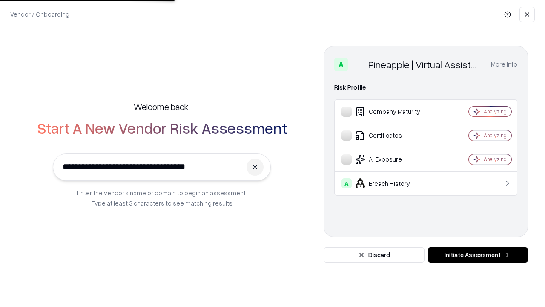 Image resolution: width=545 pixels, height=307 pixels. I want to click on p: Vendor / Onboarding, so click(40, 14).